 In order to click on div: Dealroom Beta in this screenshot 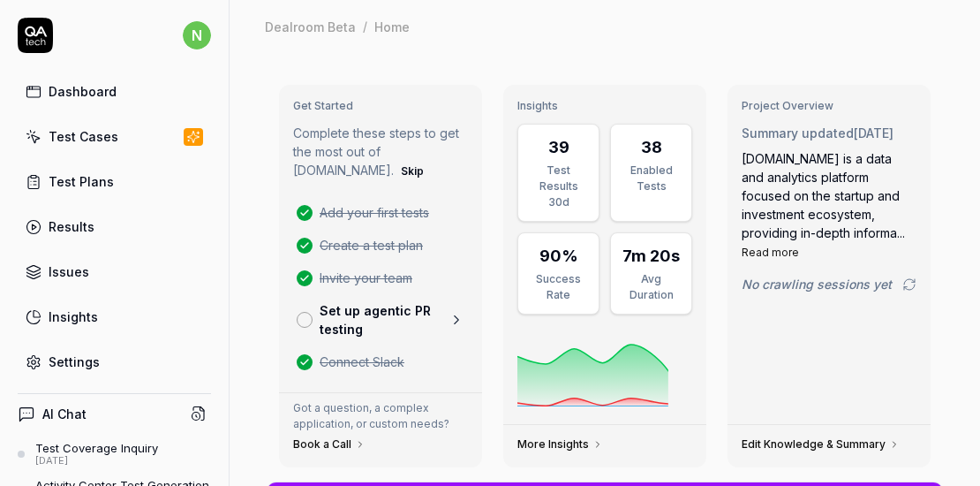, I will do `click(310, 26)`.